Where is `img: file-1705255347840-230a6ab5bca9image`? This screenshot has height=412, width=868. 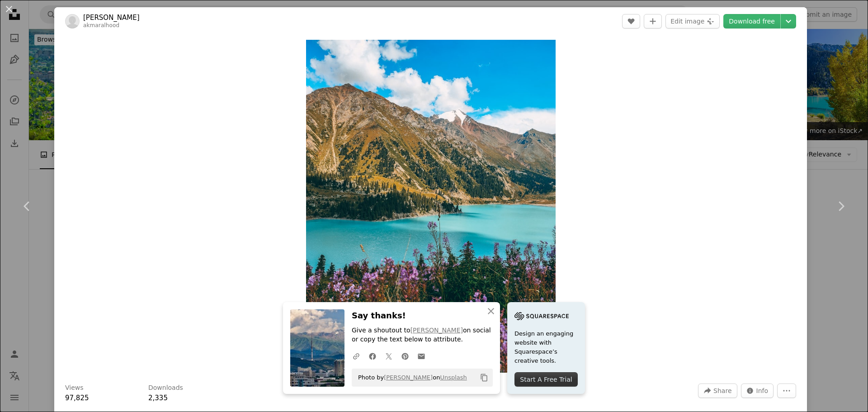
img: file-1705255347840-230a6ab5bca9image is located at coordinates (542, 316).